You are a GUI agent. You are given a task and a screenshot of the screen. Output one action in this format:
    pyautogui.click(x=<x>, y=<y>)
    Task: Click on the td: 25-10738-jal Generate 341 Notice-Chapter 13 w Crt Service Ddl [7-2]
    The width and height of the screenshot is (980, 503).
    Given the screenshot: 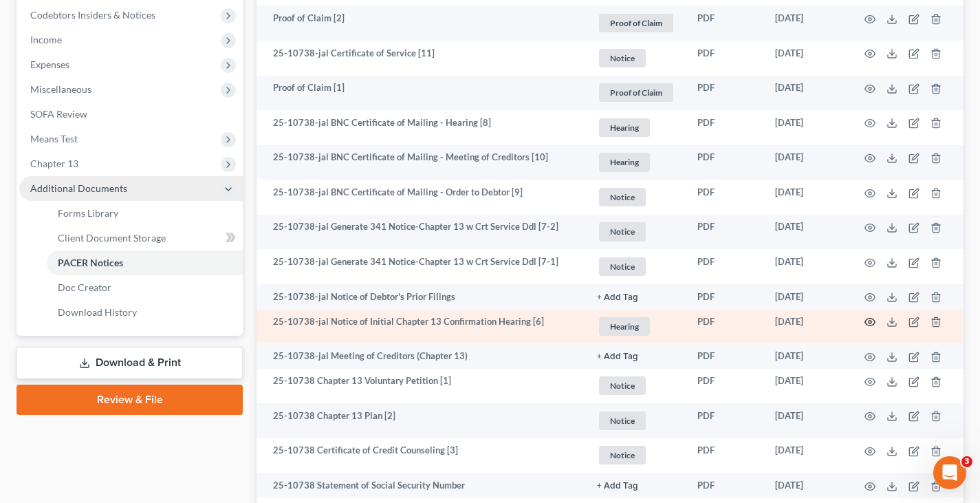 What is the action you would take?
    pyautogui.click(x=421, y=232)
    